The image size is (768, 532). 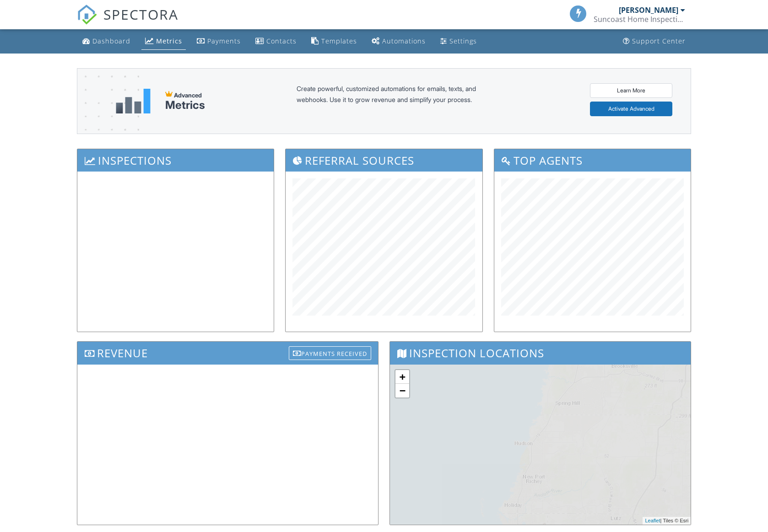 I want to click on a: Automations (Basic), so click(x=399, y=41).